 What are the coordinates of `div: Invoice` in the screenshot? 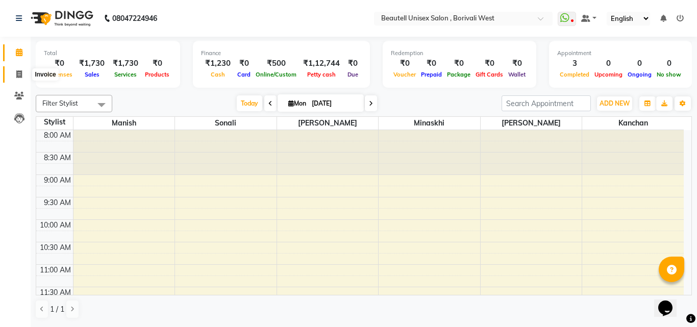 It's located at (45, 74).